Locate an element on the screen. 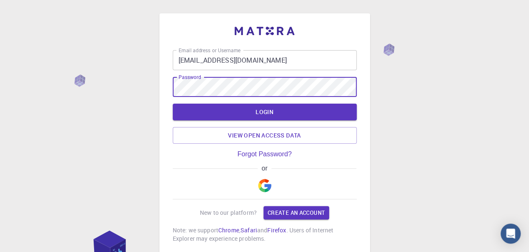 The width and height of the screenshot is (529, 252). button: LOGIN is located at coordinates (265, 112).